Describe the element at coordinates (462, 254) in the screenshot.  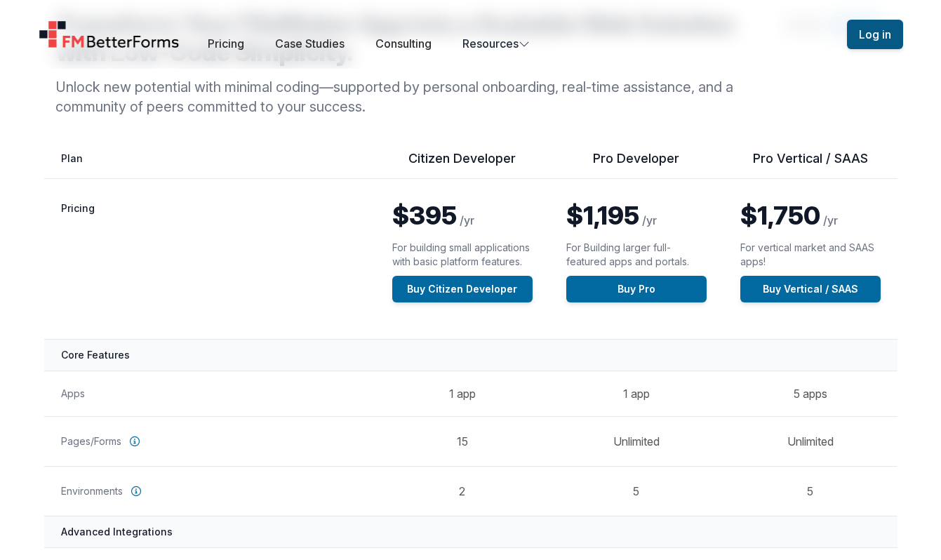
I see `p: For building small applications with basic platform features.` at that location.